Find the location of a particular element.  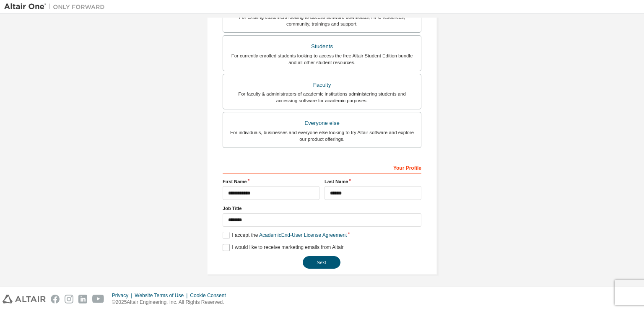

div: Privacy is located at coordinates (123, 295).